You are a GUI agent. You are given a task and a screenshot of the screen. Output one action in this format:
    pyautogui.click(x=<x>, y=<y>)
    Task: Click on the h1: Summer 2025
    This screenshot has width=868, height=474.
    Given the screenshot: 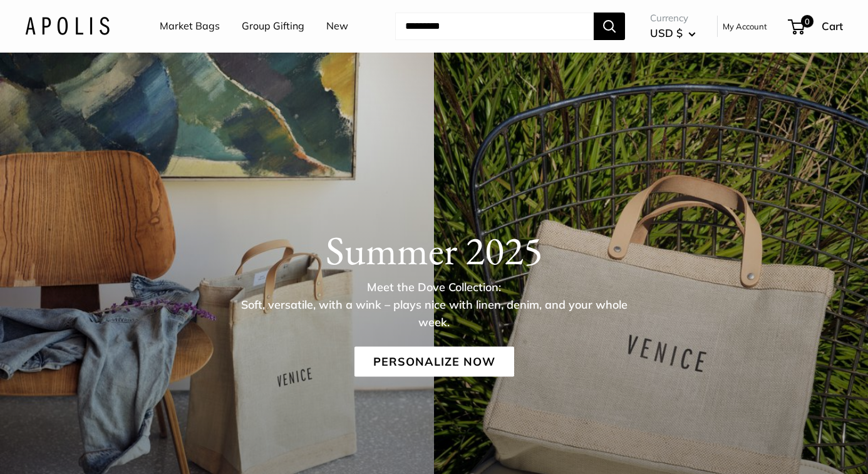 What is the action you would take?
    pyautogui.click(x=434, y=250)
    